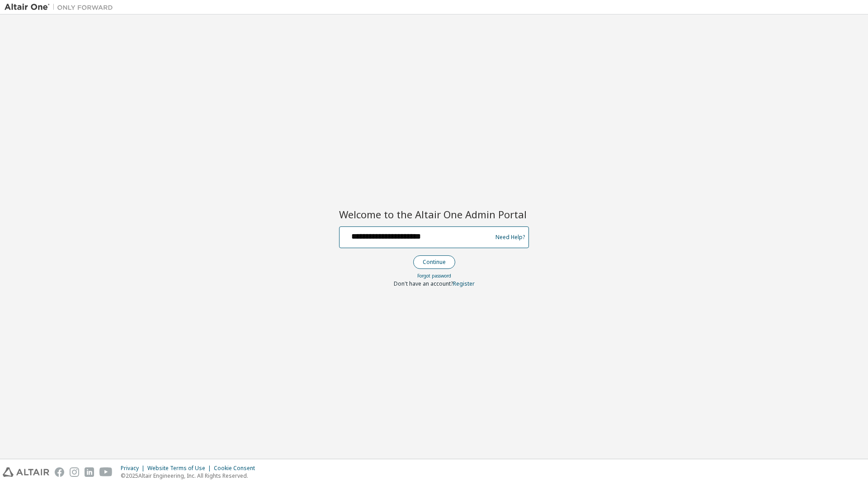  What do you see at coordinates (106, 472) in the screenshot?
I see `img: youtube.svg` at bounding box center [106, 472].